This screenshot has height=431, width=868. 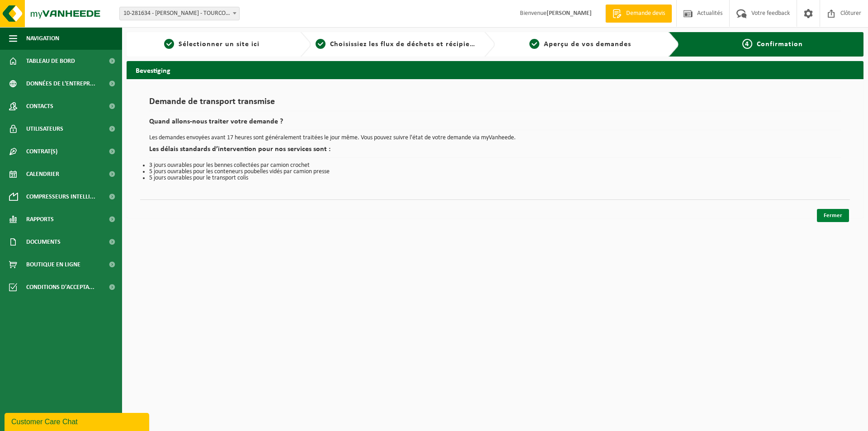 I want to click on span: Boutique en ligne, so click(x=54, y=265).